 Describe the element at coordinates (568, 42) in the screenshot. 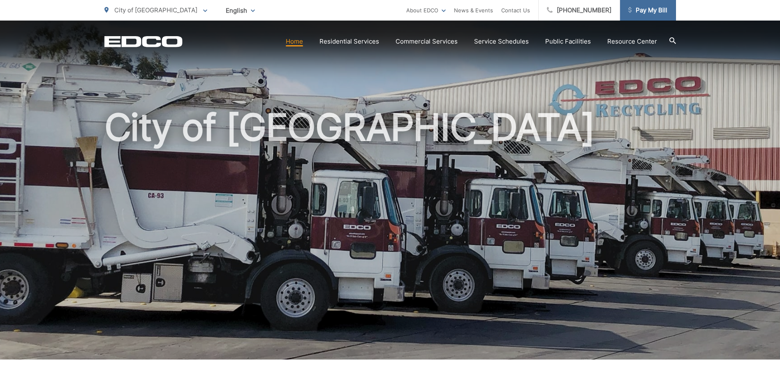

I see `a: Public Facilities` at that location.